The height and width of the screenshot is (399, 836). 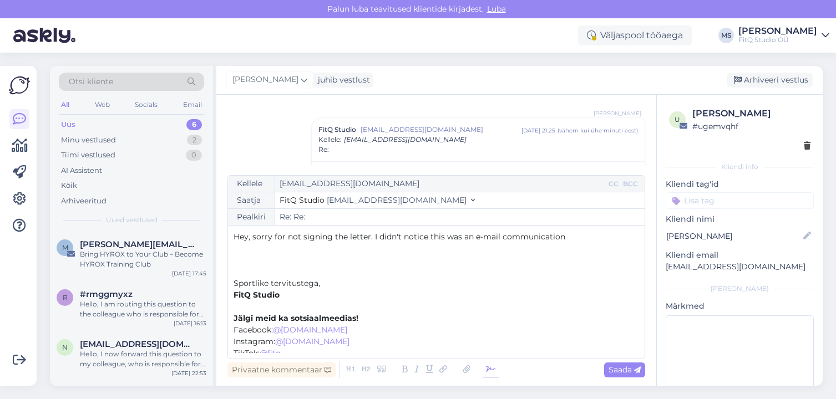 What do you see at coordinates (138, 345) in the screenshot?
I see `span: nathaliegascon@gmail.com` at bounding box center [138, 345].